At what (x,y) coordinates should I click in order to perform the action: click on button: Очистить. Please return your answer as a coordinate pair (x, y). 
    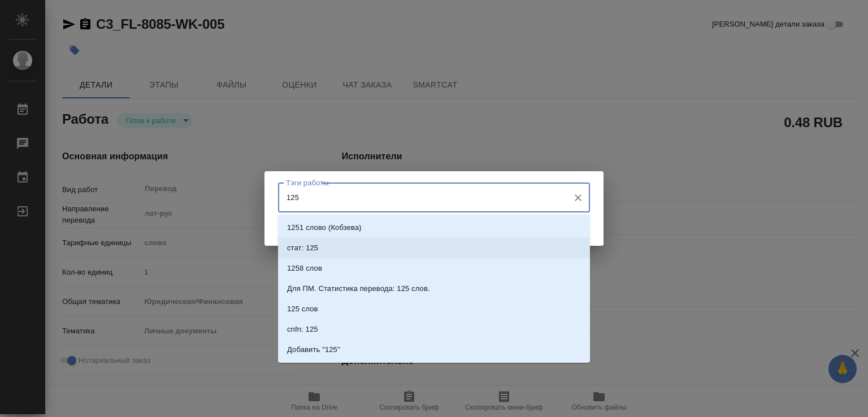
    Looking at the image, I should click on (578, 198).